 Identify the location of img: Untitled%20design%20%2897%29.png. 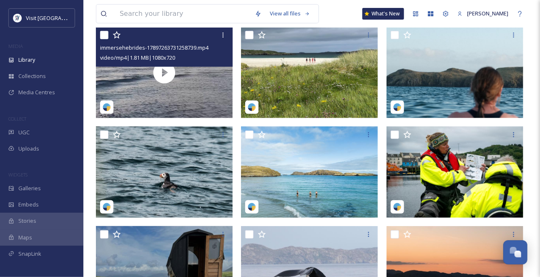
(18, 18).